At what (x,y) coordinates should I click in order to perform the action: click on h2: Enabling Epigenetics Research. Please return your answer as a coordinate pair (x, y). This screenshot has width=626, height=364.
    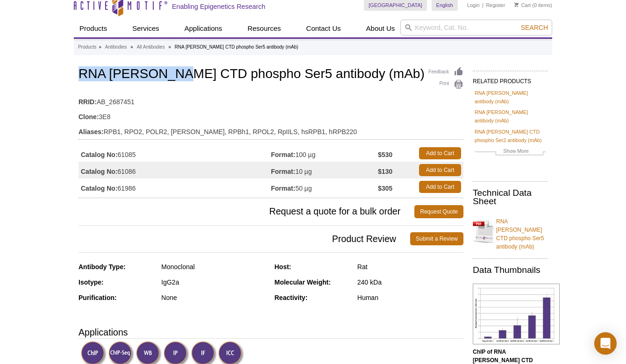
    Looking at the image, I should click on (218, 7).